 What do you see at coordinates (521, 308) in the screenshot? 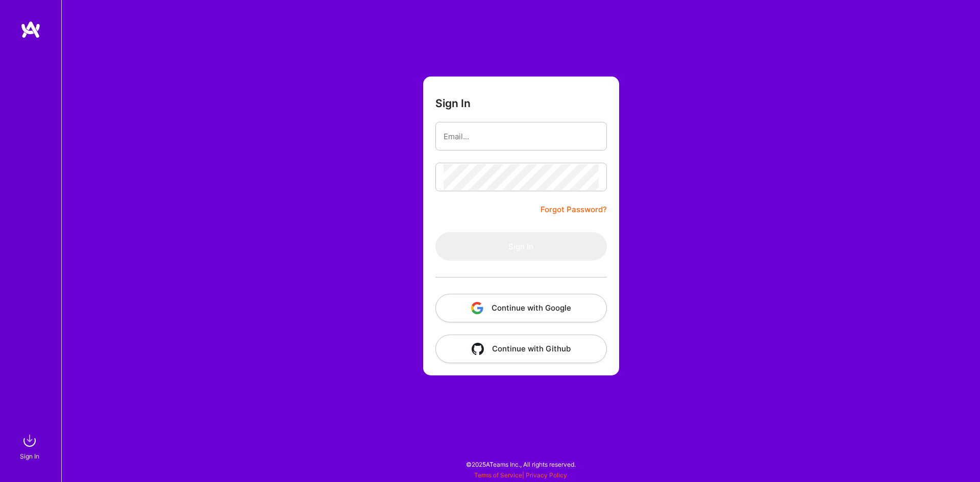
I see `button: Continue with Google` at bounding box center [521, 308].